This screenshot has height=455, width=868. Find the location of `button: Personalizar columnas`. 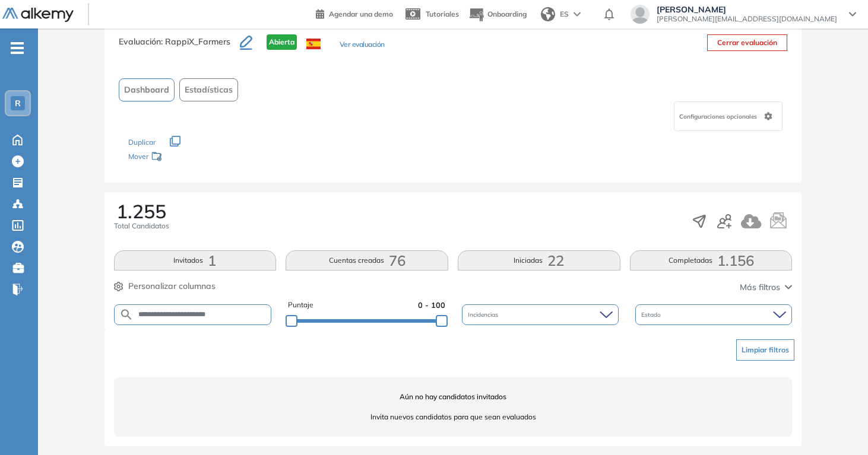

button: Personalizar columnas is located at coordinates (164, 286).